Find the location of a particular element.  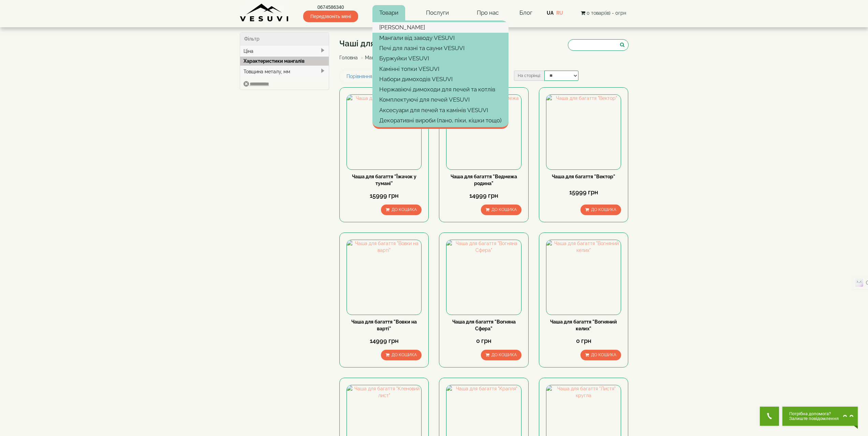

img: Чаша для багаття "Вовки на варті" is located at coordinates (384, 277).